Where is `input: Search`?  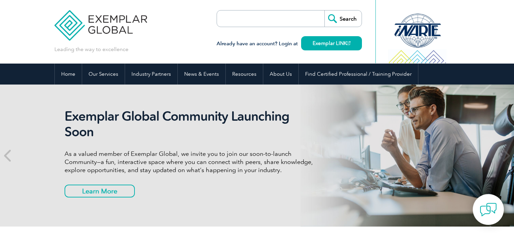
input: Search is located at coordinates (343, 19).